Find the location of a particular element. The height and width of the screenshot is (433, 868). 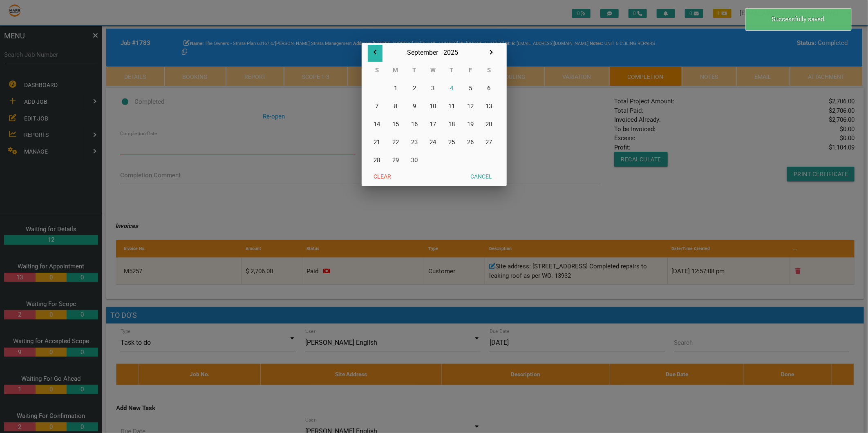

button: 12 is located at coordinates (470, 106).